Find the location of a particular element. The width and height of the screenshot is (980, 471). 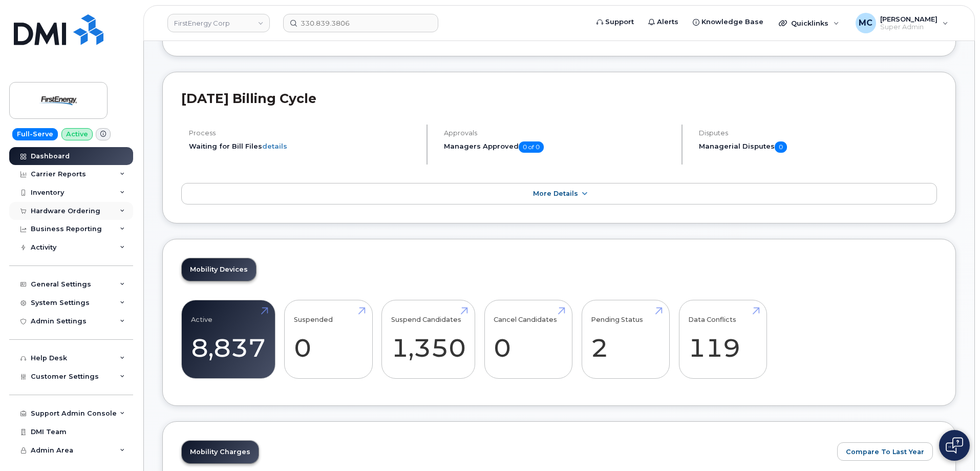

a: Suspended 0 is located at coordinates (329, 339).